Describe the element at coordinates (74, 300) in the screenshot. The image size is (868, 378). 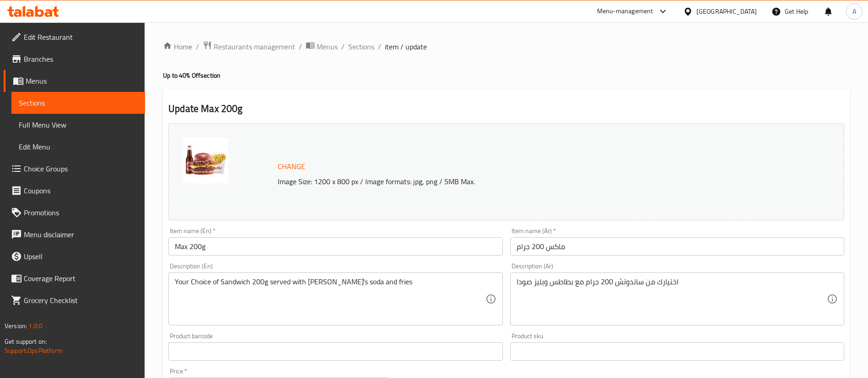
I see `a: Grocery Checklist` at that location.